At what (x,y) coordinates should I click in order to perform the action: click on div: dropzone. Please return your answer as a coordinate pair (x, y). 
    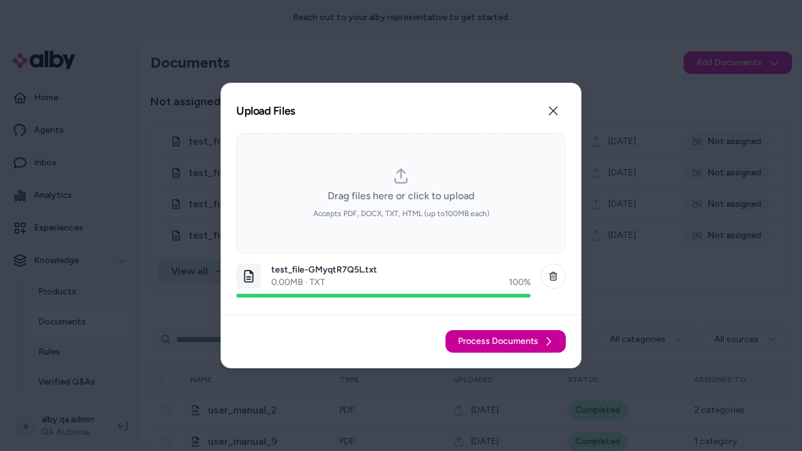
    Looking at the image, I should click on (401, 194).